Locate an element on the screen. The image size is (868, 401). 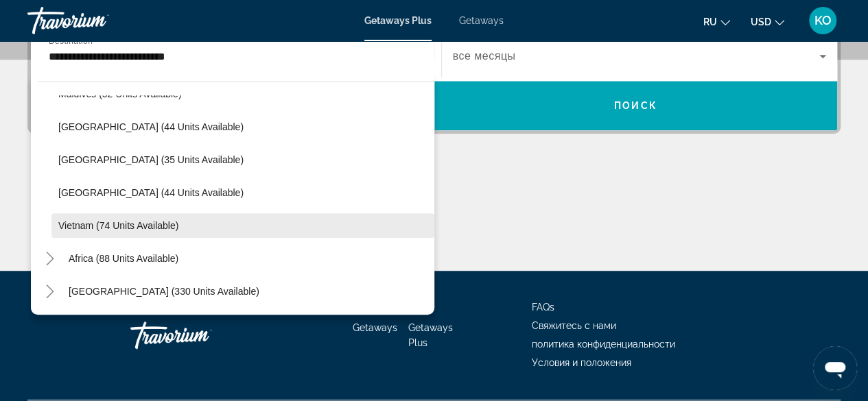
button: Toggle Africa (88 units available) is located at coordinates (49, 258).